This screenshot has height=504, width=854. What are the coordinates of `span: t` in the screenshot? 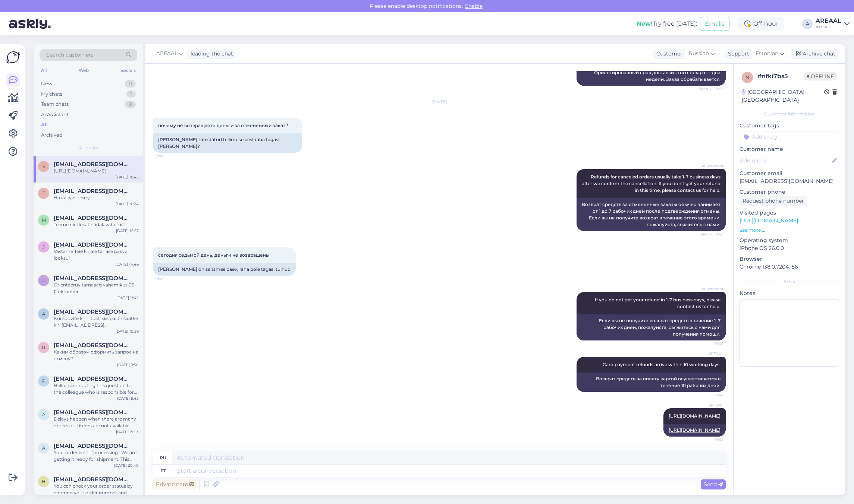 It's located at (44, 193).